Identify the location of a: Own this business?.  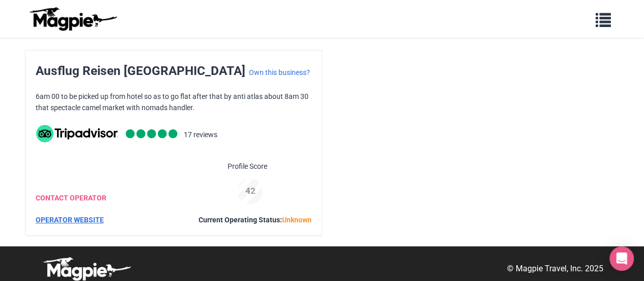
(279, 73).